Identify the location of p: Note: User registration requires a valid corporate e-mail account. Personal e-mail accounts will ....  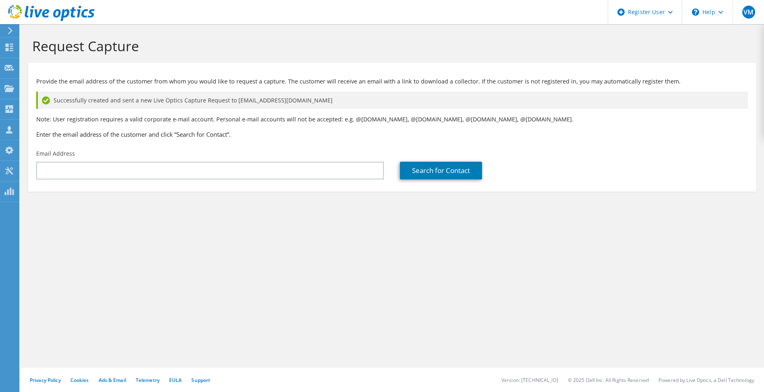
(392, 119).